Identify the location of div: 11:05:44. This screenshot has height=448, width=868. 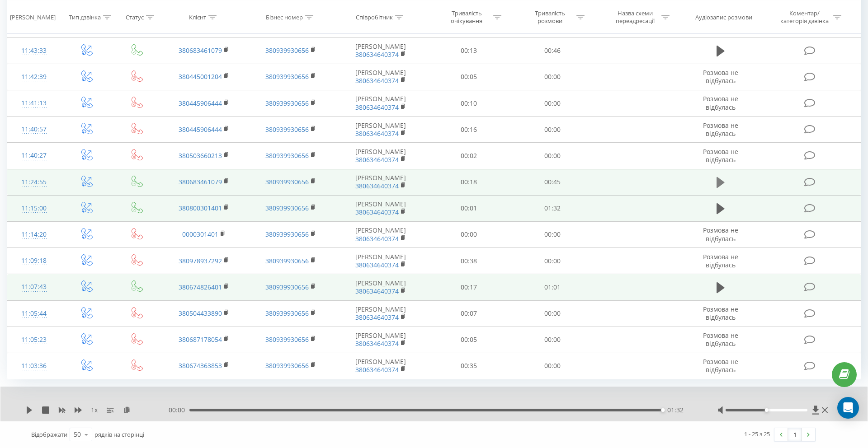
(34, 313).